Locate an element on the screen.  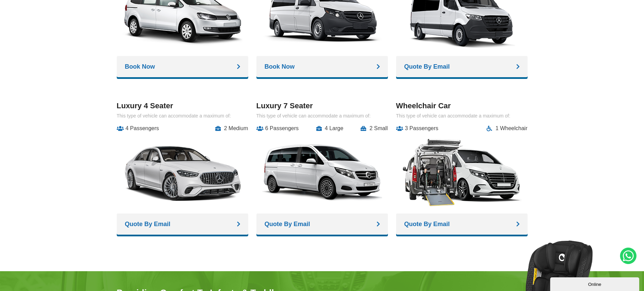
div: Online is located at coordinates (44, 9).